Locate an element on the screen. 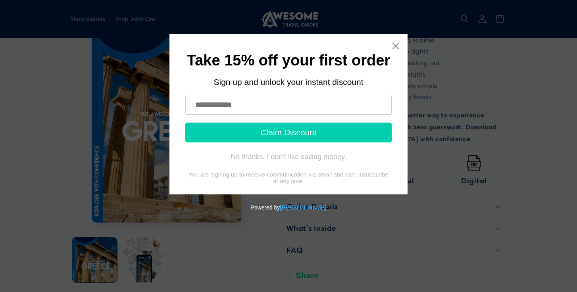  button: Claim Discount is located at coordinates (289, 133).